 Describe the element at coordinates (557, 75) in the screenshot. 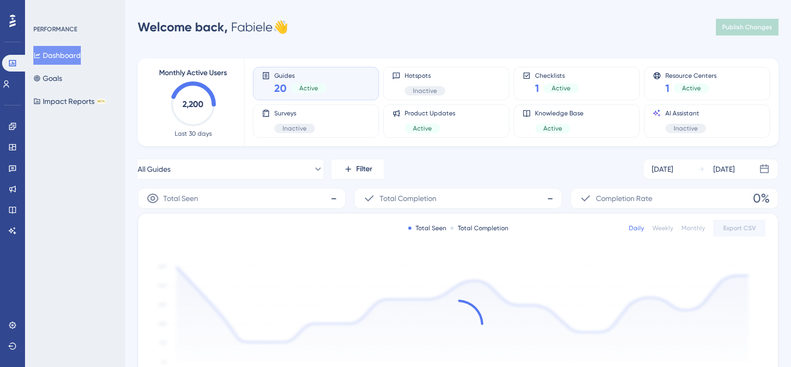

I see `span: Checklists` at that location.